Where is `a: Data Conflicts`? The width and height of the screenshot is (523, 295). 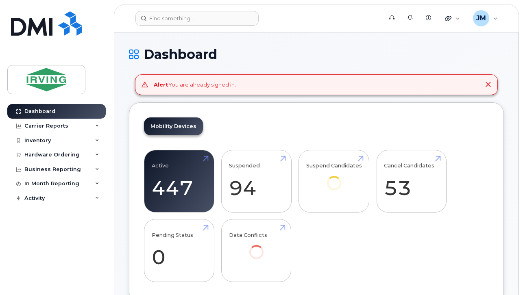 a: Data Conflicts is located at coordinates (256, 247).